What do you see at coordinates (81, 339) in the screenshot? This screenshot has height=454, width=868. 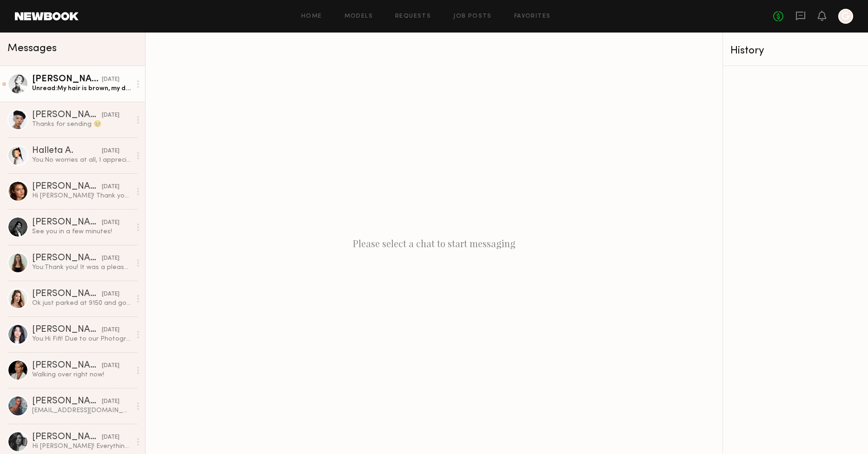 I see `div: You: Hi Fifi! Due to our Photographer changing schedule, we will have to reschedule our shoot! I ...` at bounding box center [81, 339].